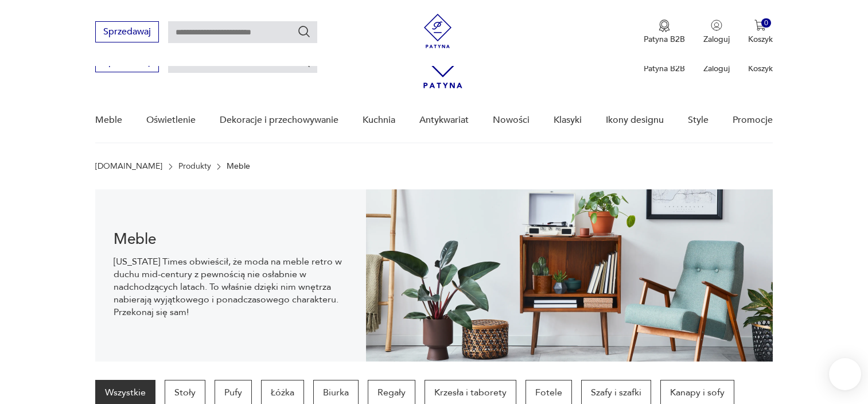 The image size is (868, 404). Describe the element at coordinates (665, 25) in the screenshot. I see `img: Ikona medalu` at that location.